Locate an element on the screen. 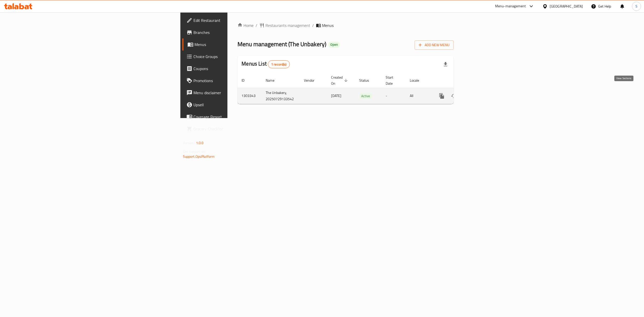 The image size is (644, 317). a: Promotions is located at coordinates (235, 81).